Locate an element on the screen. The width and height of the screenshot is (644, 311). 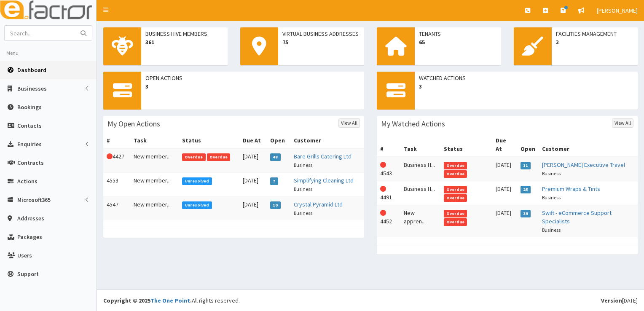
span: 7 is located at coordinates (274, 181).